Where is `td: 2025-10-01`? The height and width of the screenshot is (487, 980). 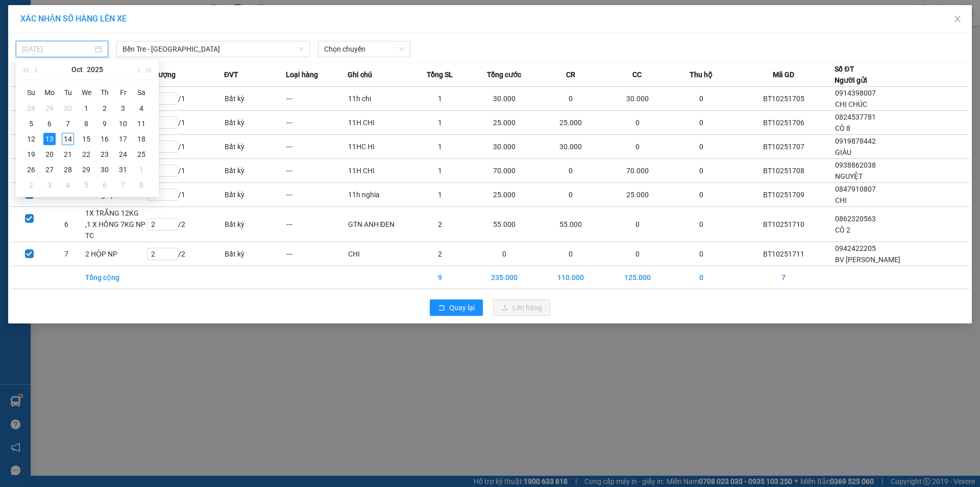 td: 2025-10-01 is located at coordinates (86, 109).